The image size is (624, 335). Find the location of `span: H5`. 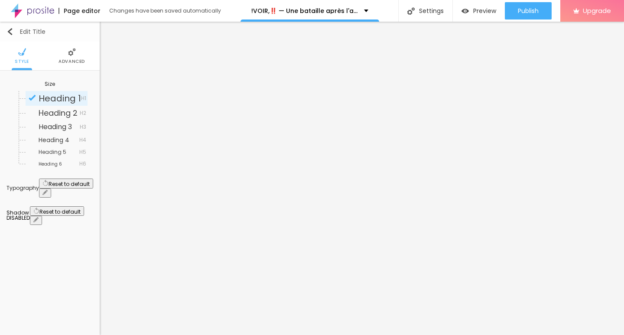

span: H5 is located at coordinates (83, 152).